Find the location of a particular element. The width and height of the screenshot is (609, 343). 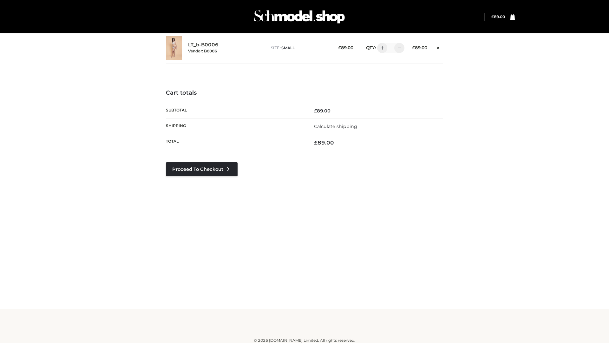

span: SMALL is located at coordinates (288, 48).